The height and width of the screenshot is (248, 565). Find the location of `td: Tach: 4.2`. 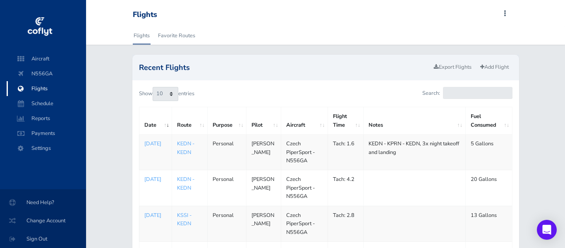

td: Tach: 4.2 is located at coordinates (345, 188).